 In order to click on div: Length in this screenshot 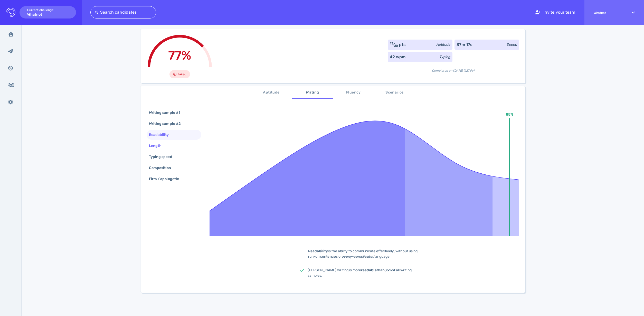, I will do `click(157, 146)`.